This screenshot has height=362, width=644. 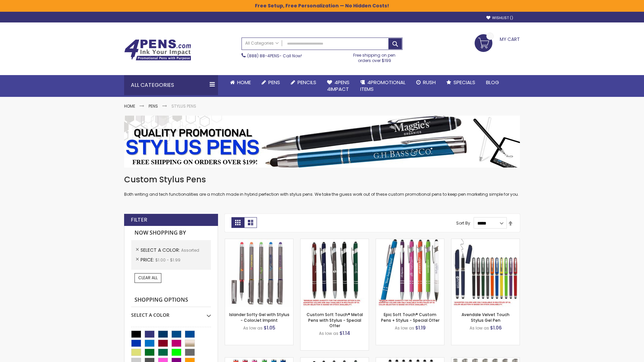 What do you see at coordinates (148, 278) in the screenshot?
I see `a: Clear All` at bounding box center [148, 278].